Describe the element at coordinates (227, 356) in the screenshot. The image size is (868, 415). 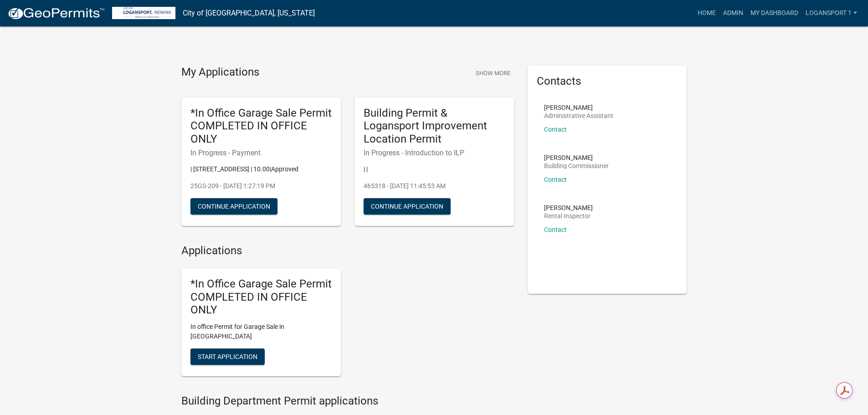
I see `span: Start Application` at that location.